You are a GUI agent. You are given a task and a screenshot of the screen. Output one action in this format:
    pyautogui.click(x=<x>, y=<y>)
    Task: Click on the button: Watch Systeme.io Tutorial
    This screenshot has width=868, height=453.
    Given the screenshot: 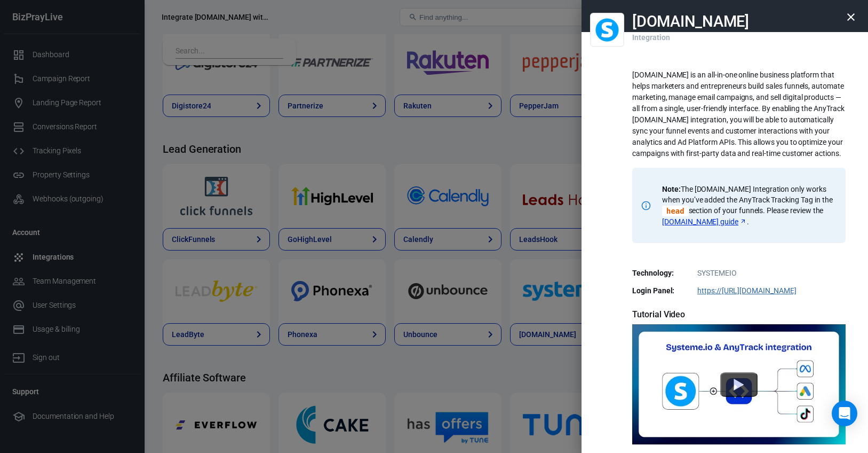 What is the action you would take?
    pyautogui.click(x=739, y=384)
    